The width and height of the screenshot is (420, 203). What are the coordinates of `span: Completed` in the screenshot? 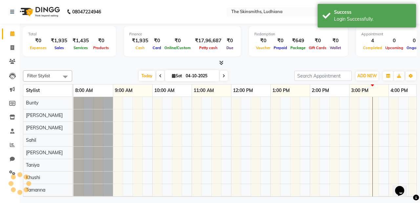 It's located at (372, 48).